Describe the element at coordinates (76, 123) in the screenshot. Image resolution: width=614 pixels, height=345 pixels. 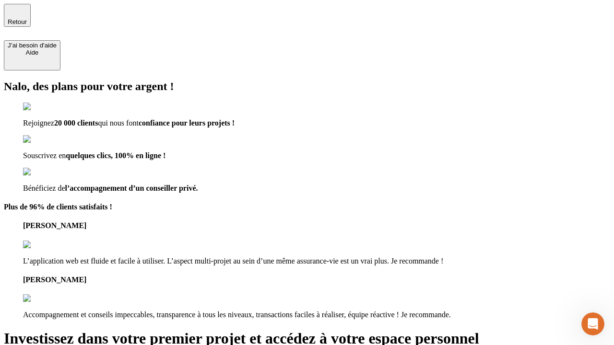
I see `span: 20 000 clients` at that location.